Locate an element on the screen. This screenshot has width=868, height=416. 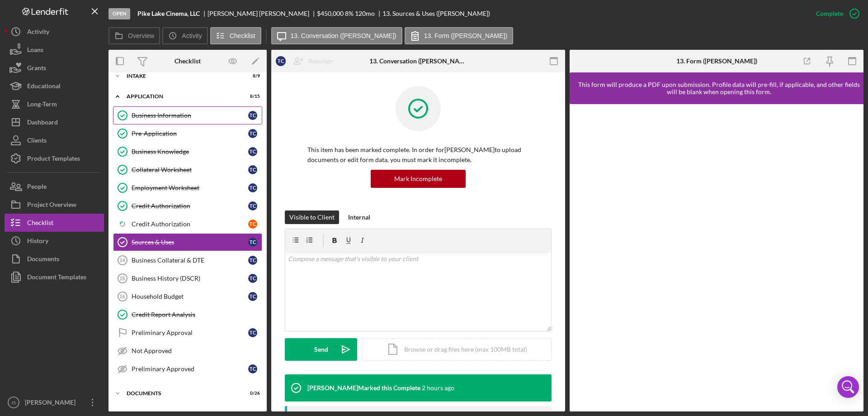
div: Long-Term is located at coordinates (42, 105).